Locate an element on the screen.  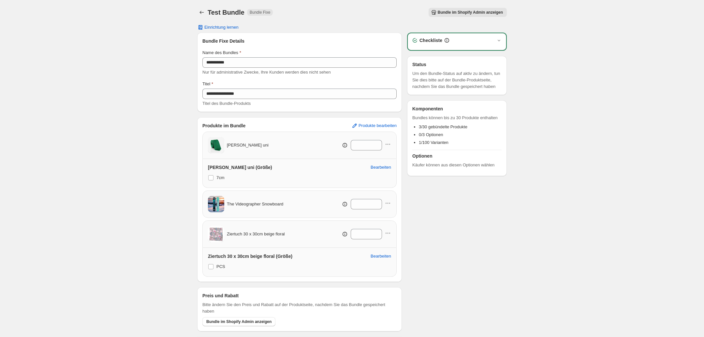
span: 0/3 Optionen is located at coordinates (431, 135).